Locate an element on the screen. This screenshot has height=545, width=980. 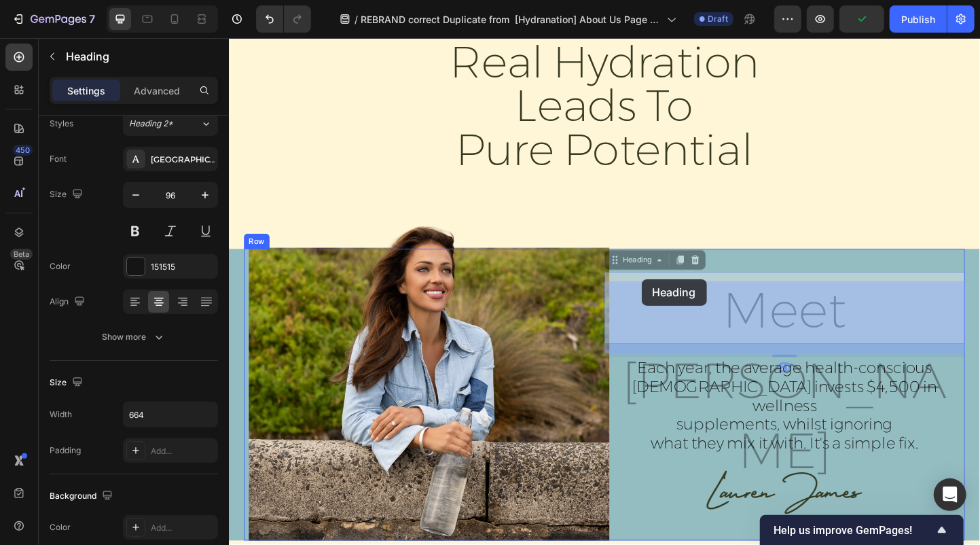
div: Align is located at coordinates (69, 302).